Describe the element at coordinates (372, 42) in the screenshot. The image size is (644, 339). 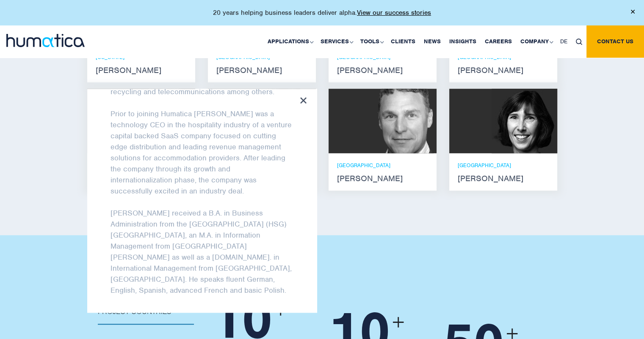
I see `a: Tools` at that location.